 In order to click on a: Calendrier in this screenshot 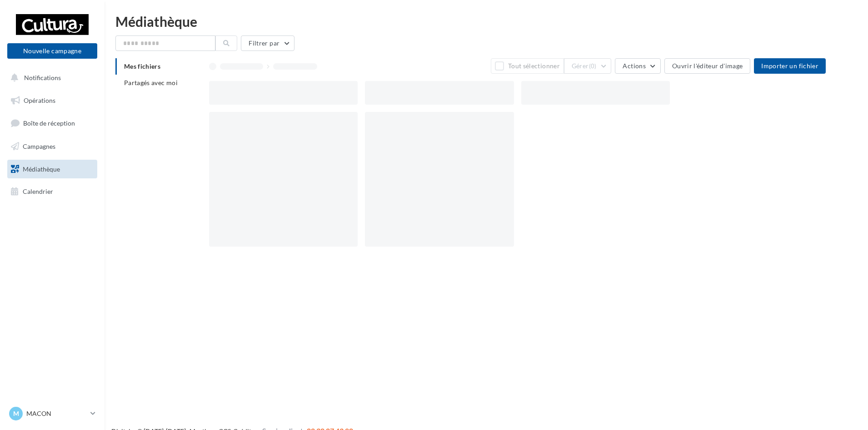, I will do `click(52, 191)`.